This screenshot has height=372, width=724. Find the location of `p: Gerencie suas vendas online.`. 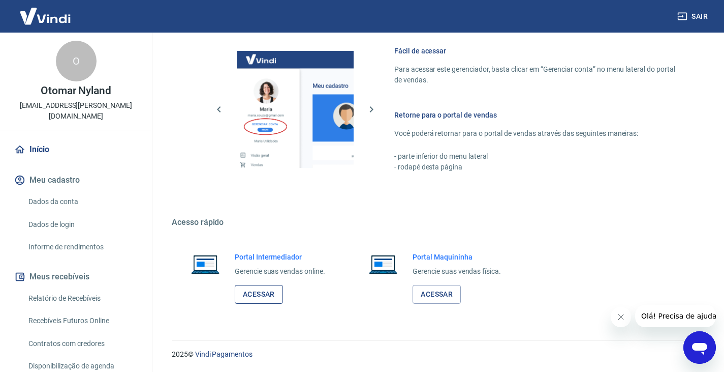

p: Gerencie suas vendas online. is located at coordinates (280, 271).